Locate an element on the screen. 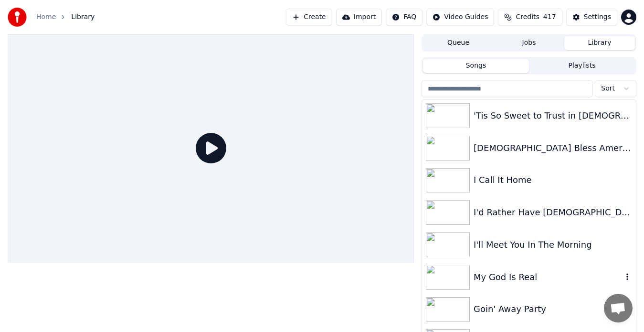 Image resolution: width=644 pixels, height=332 pixels. span: 417 is located at coordinates (549, 18).